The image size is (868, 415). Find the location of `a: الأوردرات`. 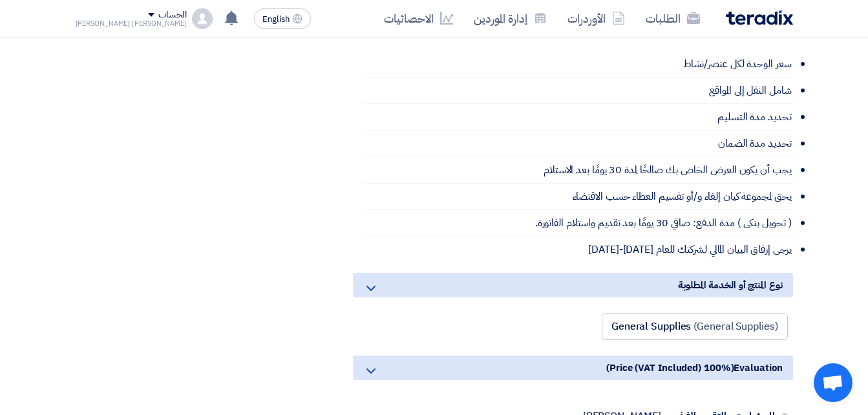

a: الأوردرات is located at coordinates (596, 18).